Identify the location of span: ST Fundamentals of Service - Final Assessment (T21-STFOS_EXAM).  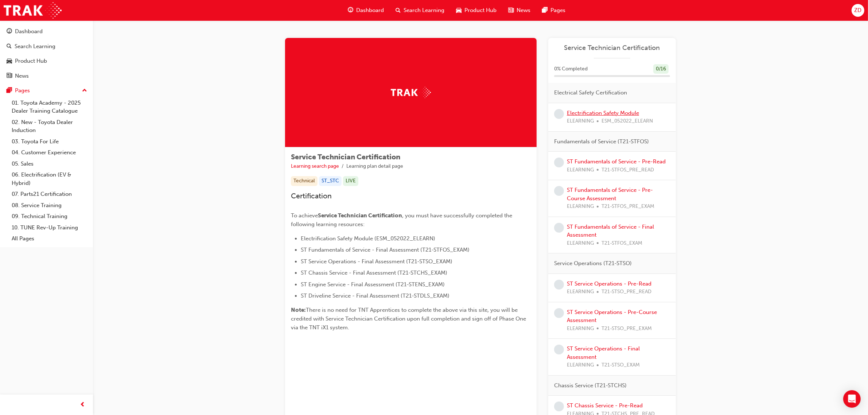
(385, 250).